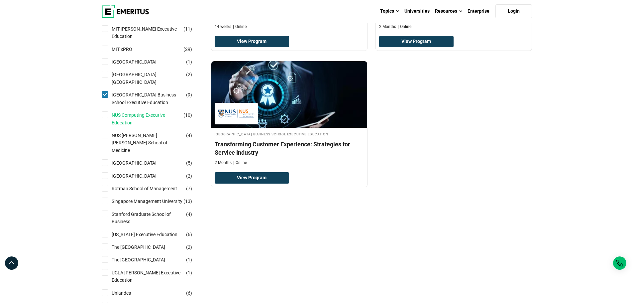  I want to click on span: 5, so click(189, 163).